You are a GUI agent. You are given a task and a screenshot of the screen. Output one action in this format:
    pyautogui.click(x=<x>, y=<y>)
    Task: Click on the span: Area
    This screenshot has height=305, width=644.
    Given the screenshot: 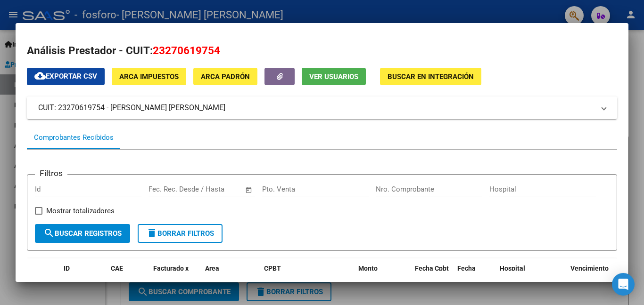 What is the action you would take?
    pyautogui.click(x=212, y=269)
    